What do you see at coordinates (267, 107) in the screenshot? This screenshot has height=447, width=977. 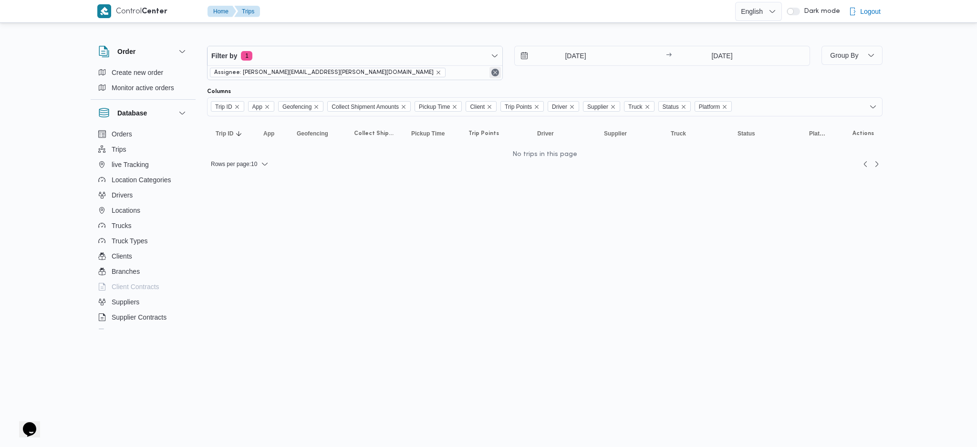 I see `button: Remove App from selection in this group` at bounding box center [267, 107].